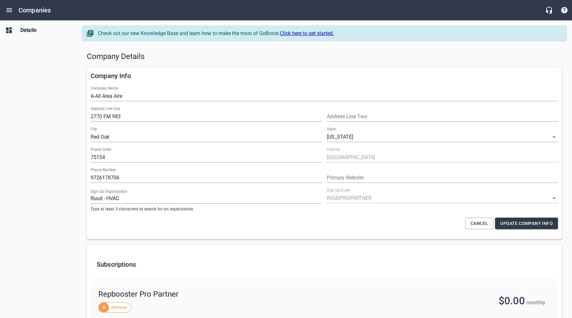 The width and height of the screenshot is (572, 318). Describe the element at coordinates (333, 150) in the screenshot. I see `label: Country` at that location.